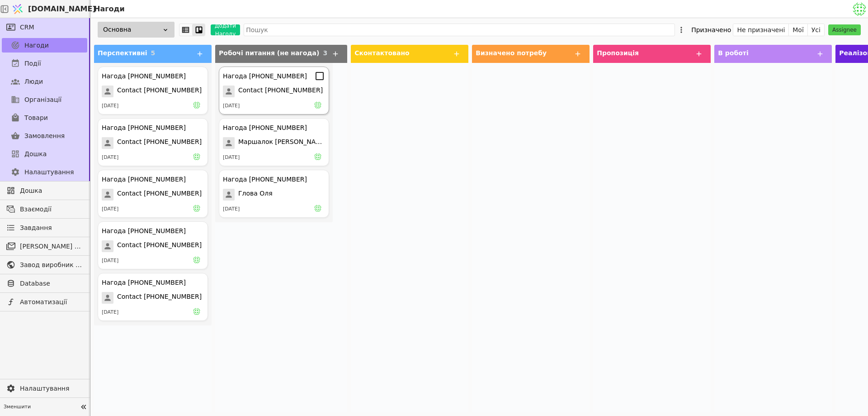 This screenshot has width=868, height=416. What do you see at coordinates (255, 195) in the screenshot?
I see `span: Глова Оля` at bounding box center [255, 195].